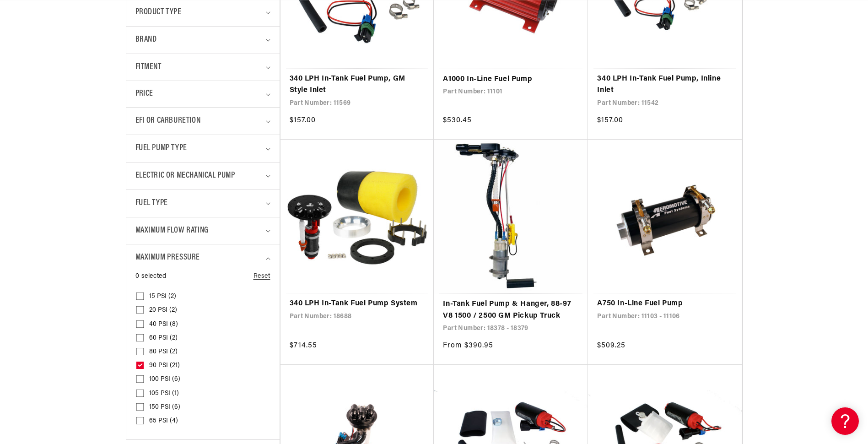 The width and height of the screenshot is (868, 444). What do you see at coordinates (357, 304) in the screenshot?
I see `a: 340 LPH In-Tank Fuel Pump System` at bounding box center [357, 304].